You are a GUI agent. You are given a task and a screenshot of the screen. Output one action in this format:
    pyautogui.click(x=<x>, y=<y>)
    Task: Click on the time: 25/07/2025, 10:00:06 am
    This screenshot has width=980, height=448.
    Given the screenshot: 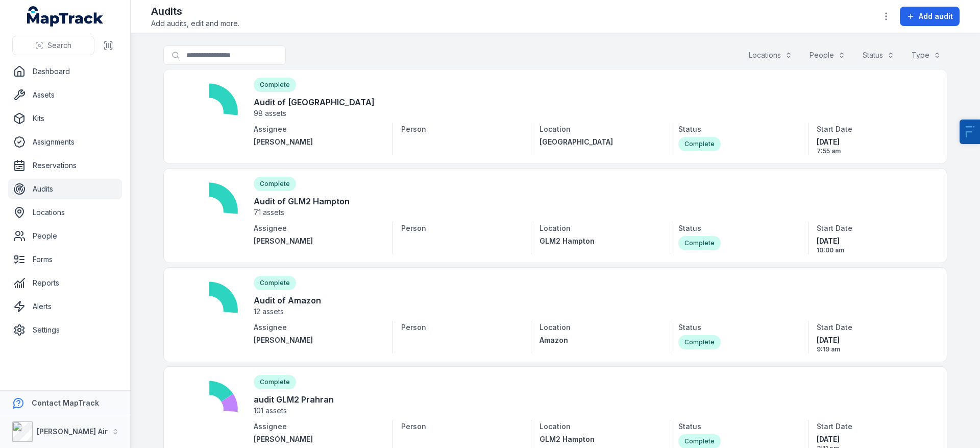 What is the action you would take?
    pyautogui.click(x=874, y=245)
    